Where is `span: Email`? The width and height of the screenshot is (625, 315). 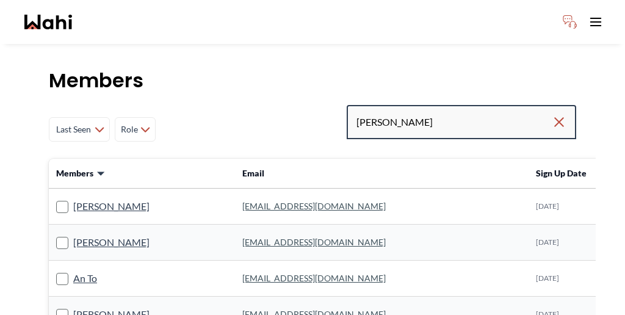
span: Email is located at coordinates (253, 173).